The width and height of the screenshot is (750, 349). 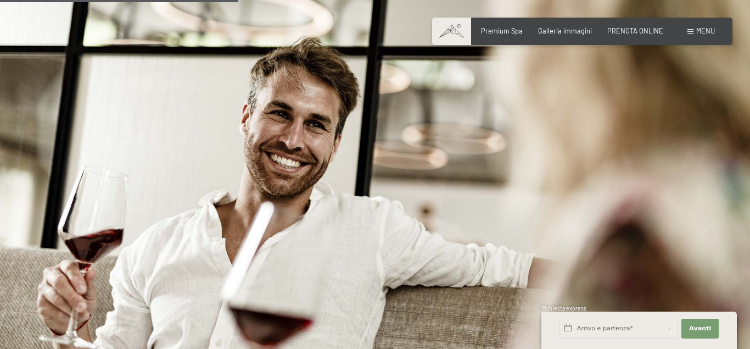 I want to click on span: Menu, so click(x=705, y=31).